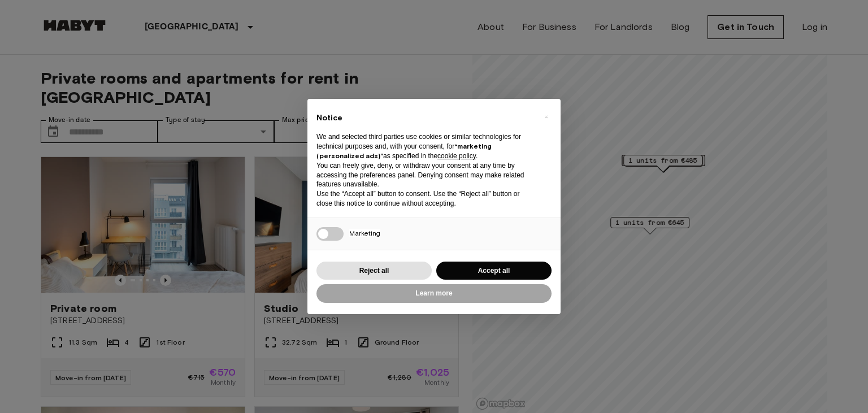 This screenshot has height=413, width=868. Describe the element at coordinates (456, 156) in the screenshot. I see `a: cookie policy` at that location.